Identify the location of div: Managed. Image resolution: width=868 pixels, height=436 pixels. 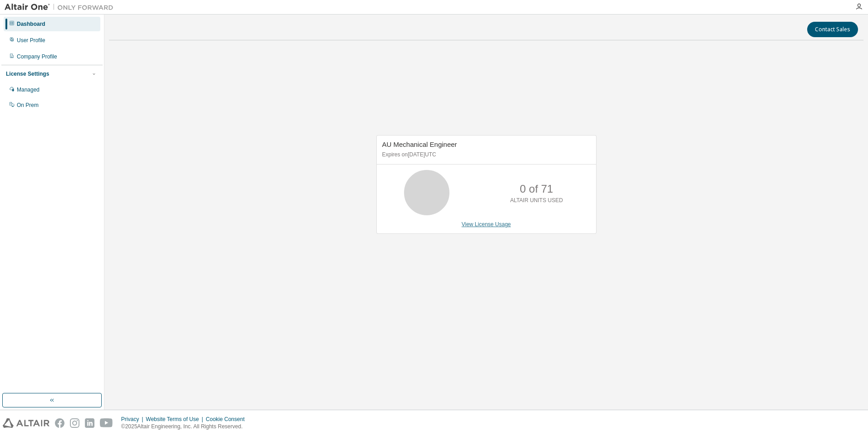
(28, 90).